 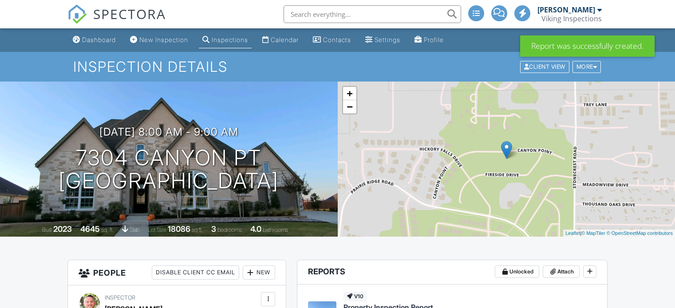 What do you see at coordinates (332, 40) in the screenshot?
I see `a: Contacts` at bounding box center [332, 40].